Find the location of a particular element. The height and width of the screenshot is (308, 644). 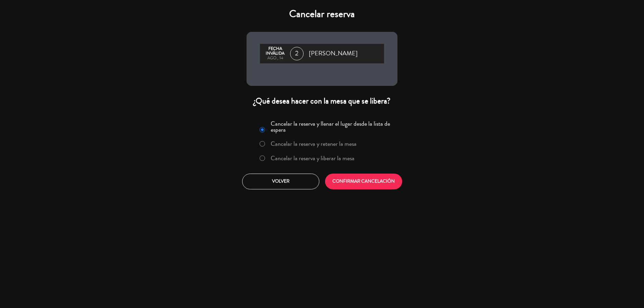

label: Cancelar la reserva y retener la mesa is located at coordinates (314, 144).